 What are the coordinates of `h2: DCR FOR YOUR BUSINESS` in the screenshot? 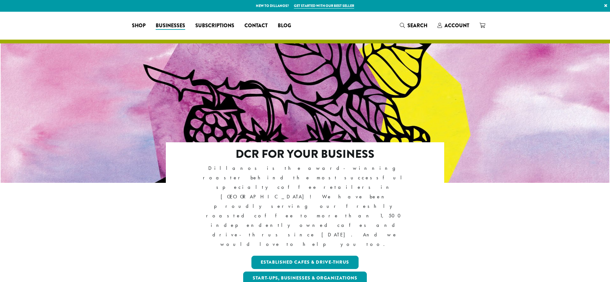 It's located at (305, 154).